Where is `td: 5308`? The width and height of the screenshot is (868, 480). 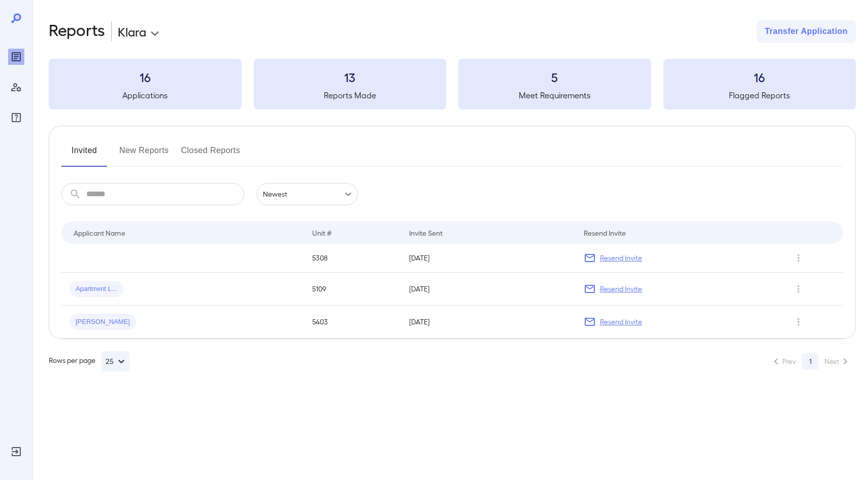 td: 5308 is located at coordinates (352, 258).